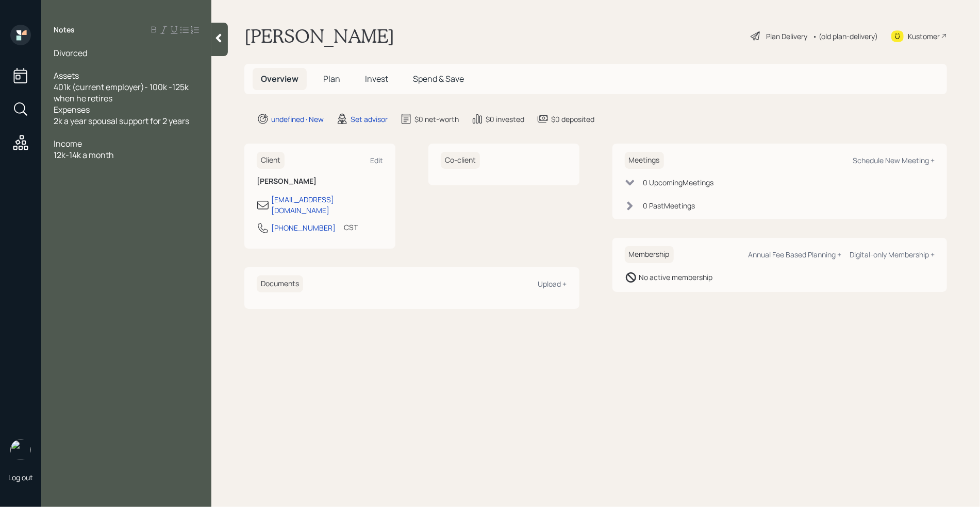 The width and height of the screenshot is (980, 507). I want to click on span: Divorced, so click(70, 53).